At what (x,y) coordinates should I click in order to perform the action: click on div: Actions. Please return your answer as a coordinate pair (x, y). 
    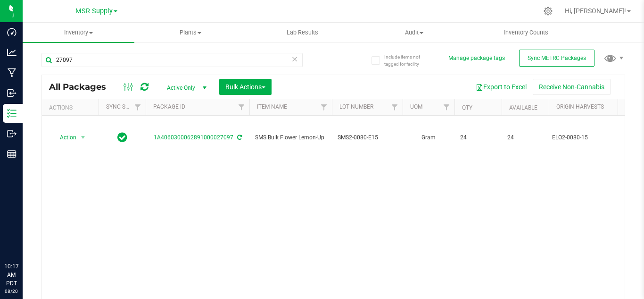
    Looking at the image, I should click on (72, 107).